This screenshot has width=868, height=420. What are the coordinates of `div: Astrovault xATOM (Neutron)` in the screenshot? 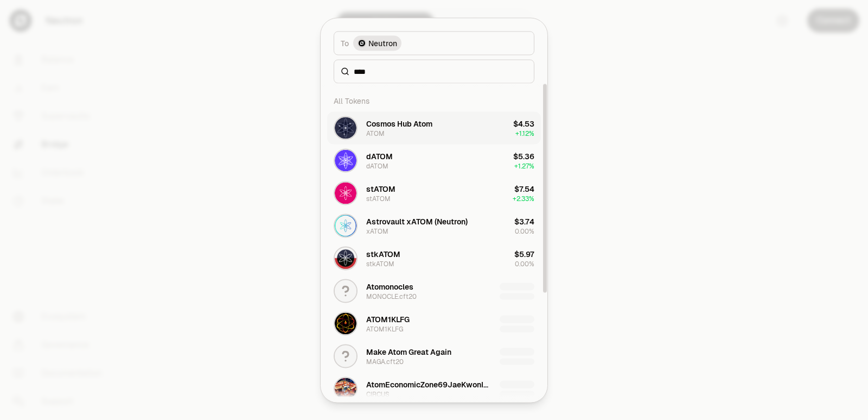 It's located at (416, 221).